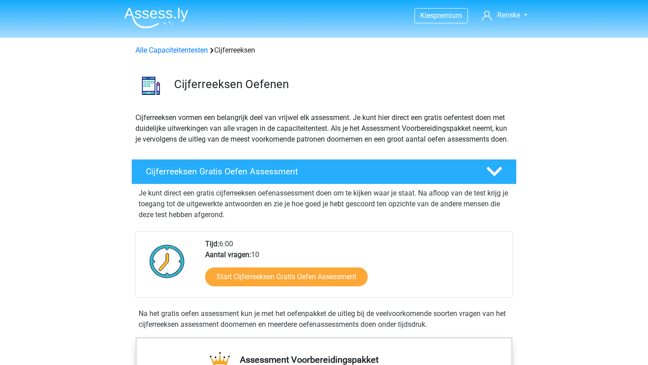  What do you see at coordinates (427, 15) in the screenshot?
I see `span: Kies` at bounding box center [427, 15].